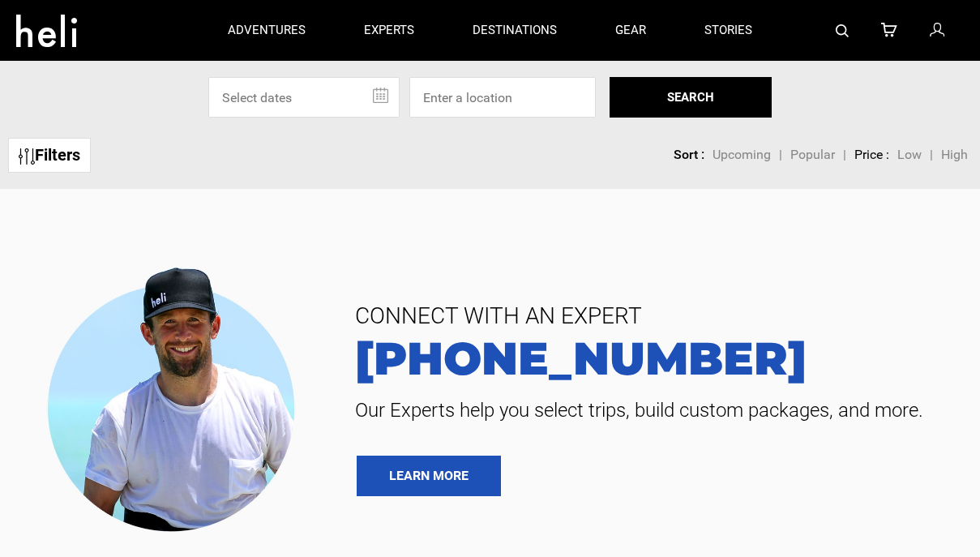 The image size is (980, 557). What do you see at coordinates (649, 316) in the screenshot?
I see `span: CONNECT WITH AN EXPERT` at bounding box center [649, 316].